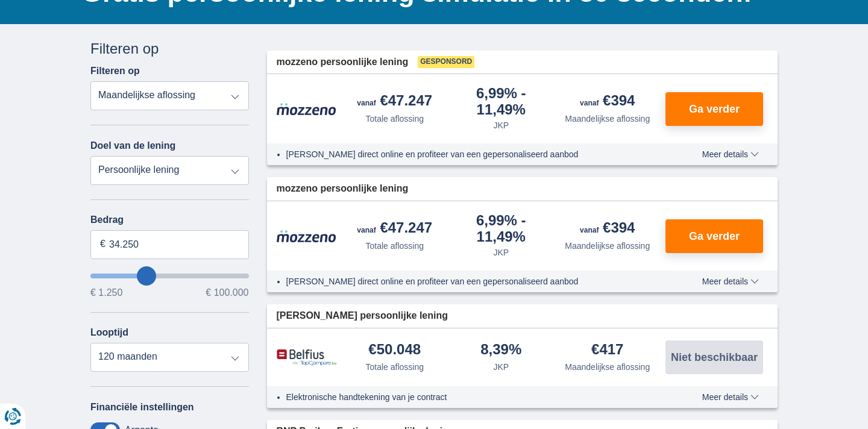 This screenshot has height=429, width=868. What do you see at coordinates (226, 293) in the screenshot?
I see `span: € 100.000` at bounding box center [226, 293].